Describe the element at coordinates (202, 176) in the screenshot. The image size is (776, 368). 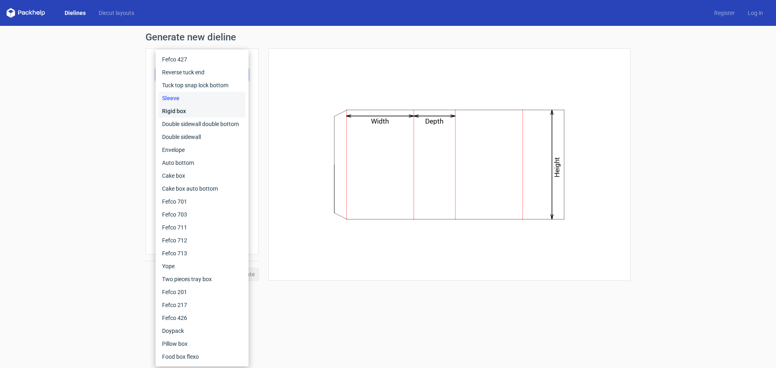
I see `div: Cake box` at that location.